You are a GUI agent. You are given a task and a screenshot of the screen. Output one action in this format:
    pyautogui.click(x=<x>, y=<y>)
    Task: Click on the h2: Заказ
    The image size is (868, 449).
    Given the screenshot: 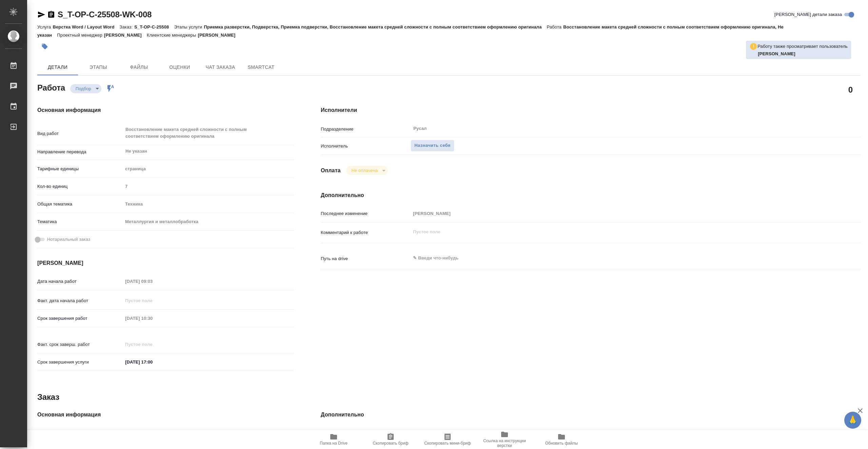 What is the action you would take?
    pyautogui.click(x=48, y=398)
    